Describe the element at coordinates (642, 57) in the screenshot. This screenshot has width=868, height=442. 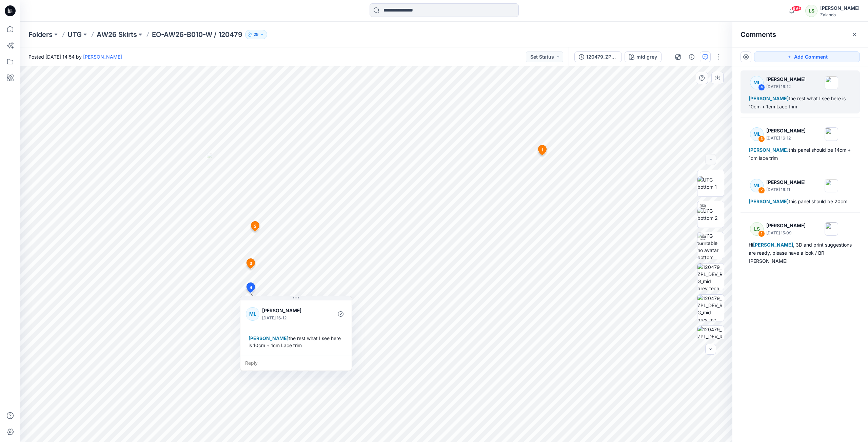
I see `button: mid grey` at that location.